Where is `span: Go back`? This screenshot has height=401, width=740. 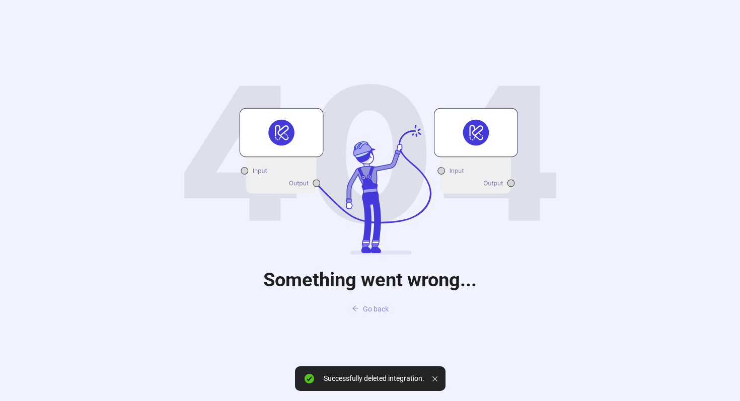 span: Go back is located at coordinates (376, 309).